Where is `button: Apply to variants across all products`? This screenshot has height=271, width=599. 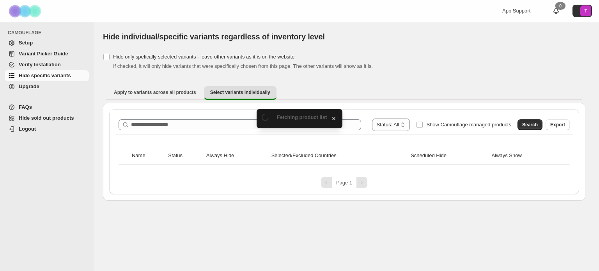
button: Apply to variants across all products is located at coordinates (155, 92).